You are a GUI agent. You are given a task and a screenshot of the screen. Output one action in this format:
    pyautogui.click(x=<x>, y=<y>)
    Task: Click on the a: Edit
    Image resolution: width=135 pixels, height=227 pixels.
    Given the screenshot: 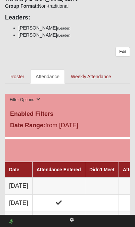 What is the action you would take?
    pyautogui.click(x=123, y=52)
    